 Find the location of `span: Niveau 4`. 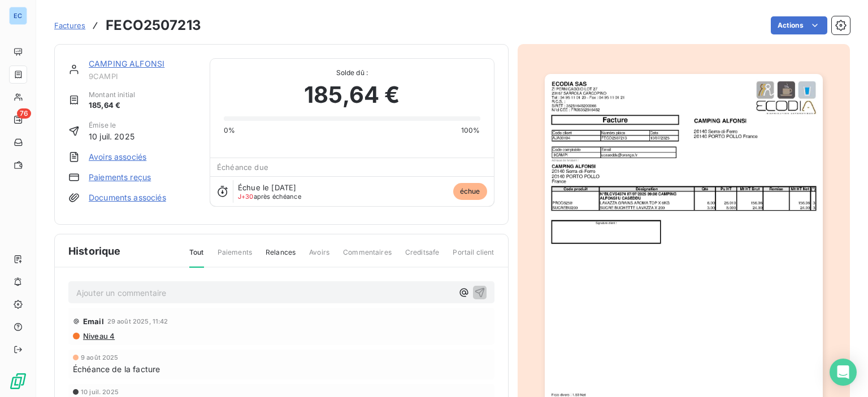

span: Niveau 4 is located at coordinates (98, 336).